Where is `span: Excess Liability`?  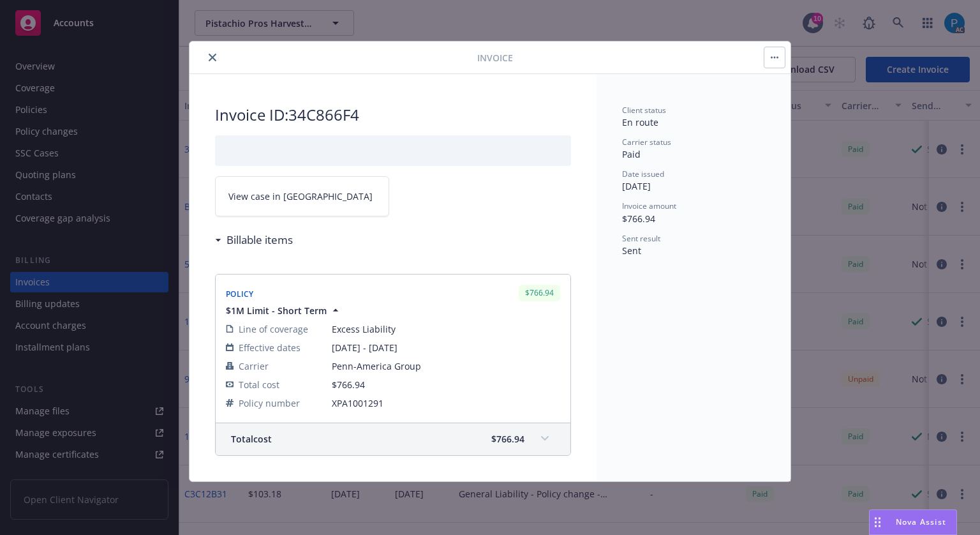
span: Excess Liability is located at coordinates (447, 328).